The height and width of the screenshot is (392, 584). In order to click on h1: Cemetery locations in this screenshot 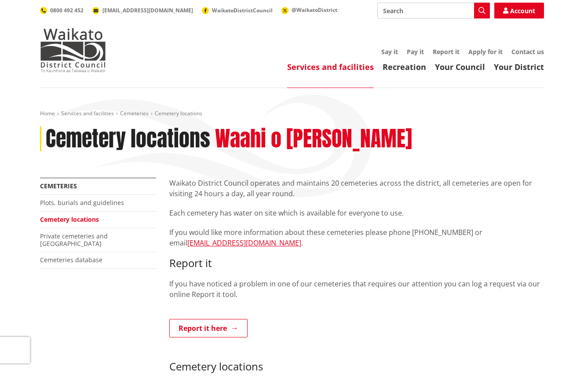, I will do `click(128, 139)`.